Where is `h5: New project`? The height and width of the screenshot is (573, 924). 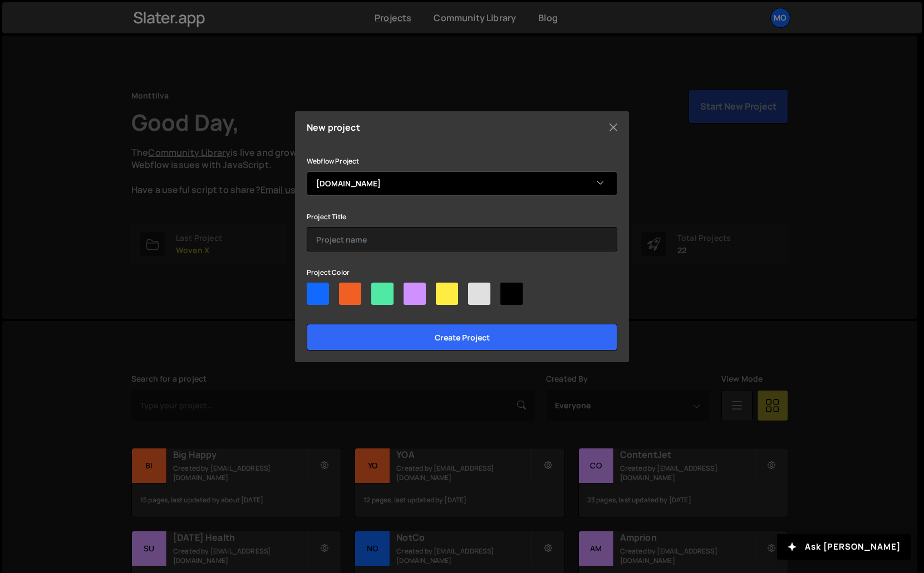 h5: New project is located at coordinates (334, 127).